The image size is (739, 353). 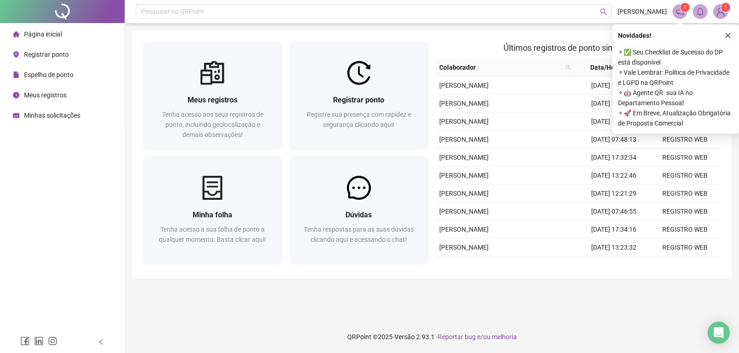 What do you see at coordinates (212, 125) in the screenshot?
I see `span: Tenha acesso aos seus registros de ponto, incluindo geolocalização e demais observações!` at bounding box center [212, 125].